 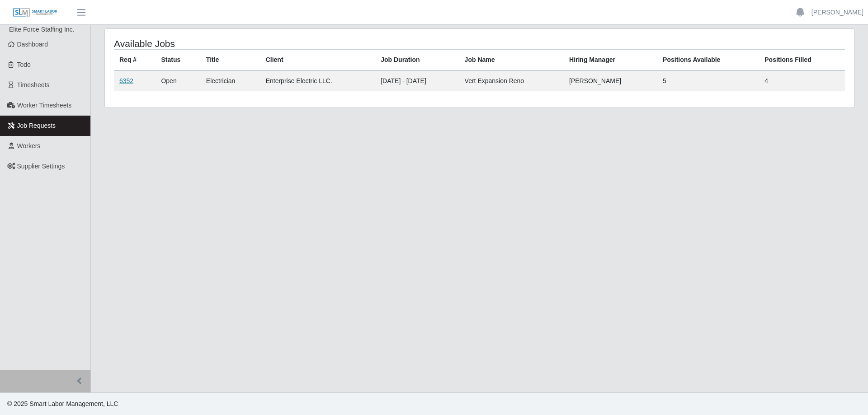 What do you see at coordinates (318, 60) in the screenshot?
I see `th: Client` at bounding box center [318, 60].